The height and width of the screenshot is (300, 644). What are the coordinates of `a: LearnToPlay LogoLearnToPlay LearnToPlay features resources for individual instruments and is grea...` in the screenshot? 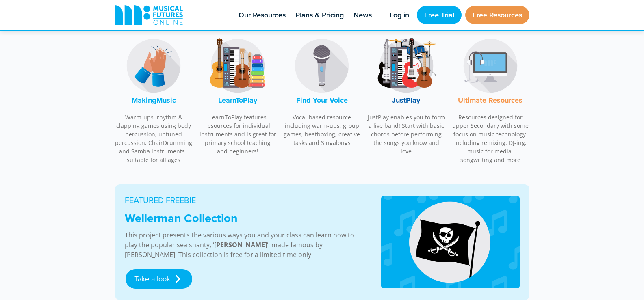 It's located at (238, 95).